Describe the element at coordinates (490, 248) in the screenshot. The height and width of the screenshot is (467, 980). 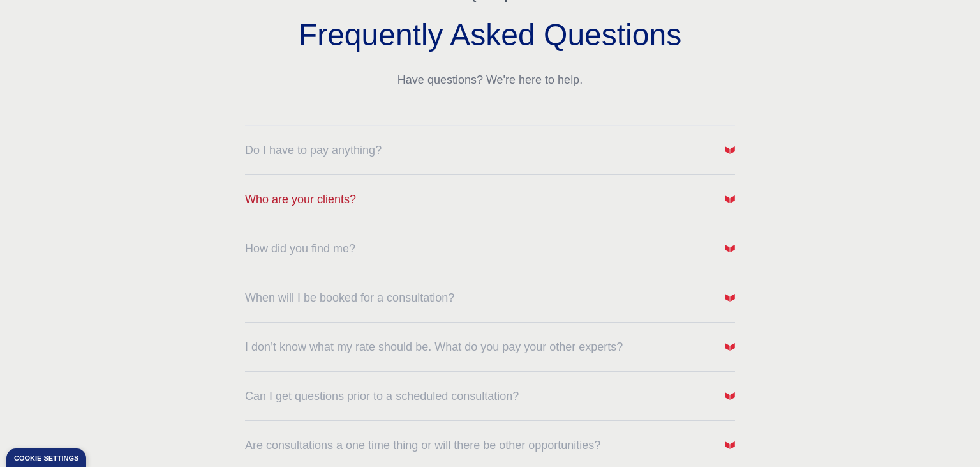
I see `button: How did you find me?Arrow` at that location.